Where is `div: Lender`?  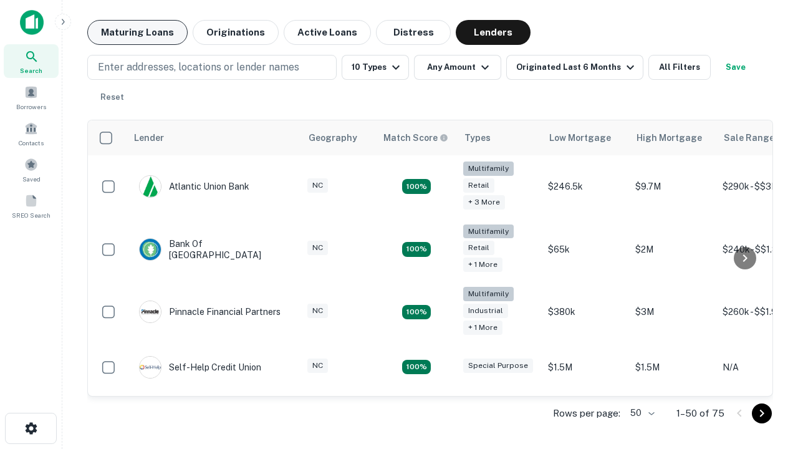
div: Lender is located at coordinates (149, 138).